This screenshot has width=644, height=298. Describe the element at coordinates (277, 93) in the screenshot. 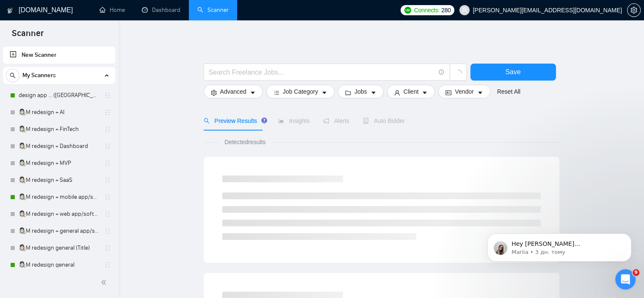

I see `span: bars` at that location.